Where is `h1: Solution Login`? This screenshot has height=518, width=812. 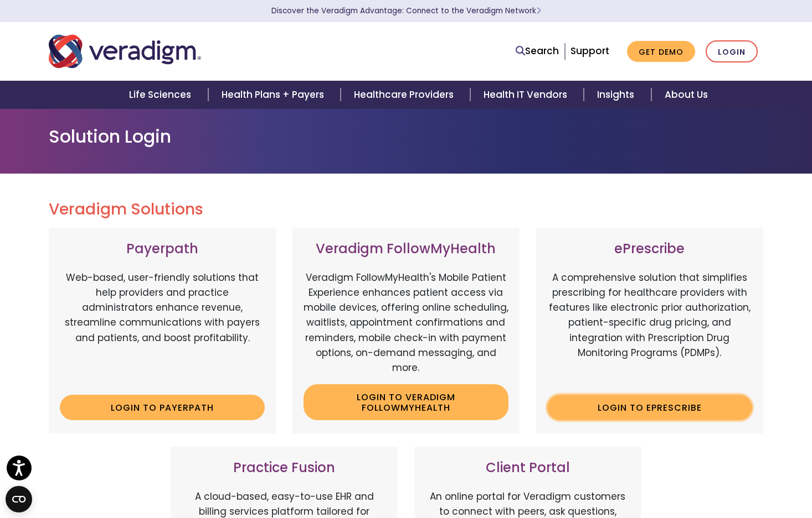 h1: Solution Login is located at coordinates (406, 137).